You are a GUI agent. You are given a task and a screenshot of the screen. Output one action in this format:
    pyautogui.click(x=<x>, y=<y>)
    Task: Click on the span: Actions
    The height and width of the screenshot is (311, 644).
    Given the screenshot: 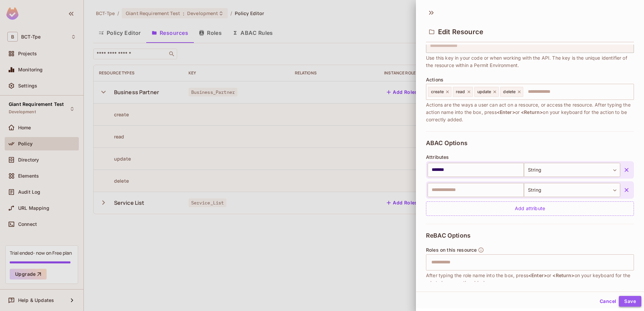 What is the action you would take?
    pyautogui.click(x=434, y=80)
    